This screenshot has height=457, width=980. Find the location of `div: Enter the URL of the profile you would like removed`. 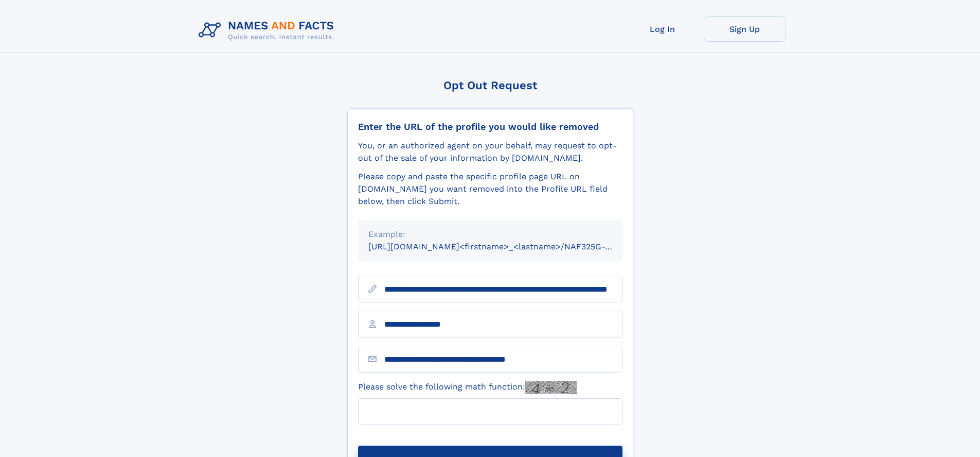

div: Enter the URL of the profile you would like removed is located at coordinates (490, 126).